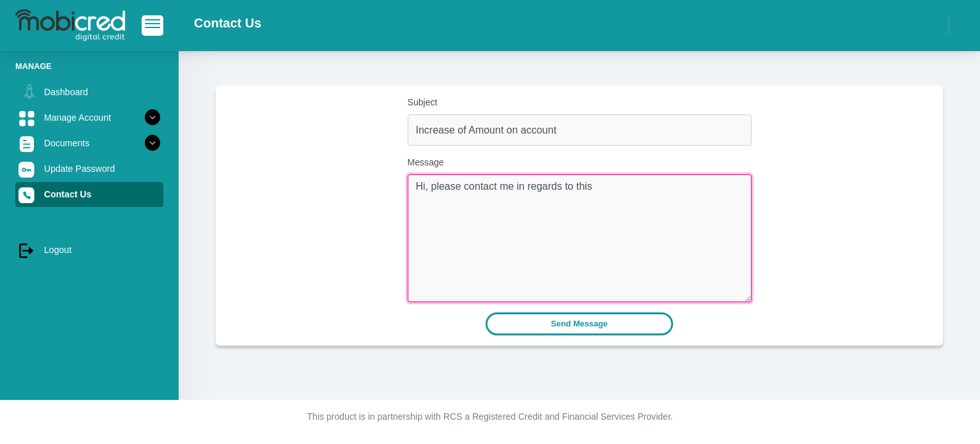 The image size is (980, 444). I want to click on a: Manage Account, so click(90, 118).